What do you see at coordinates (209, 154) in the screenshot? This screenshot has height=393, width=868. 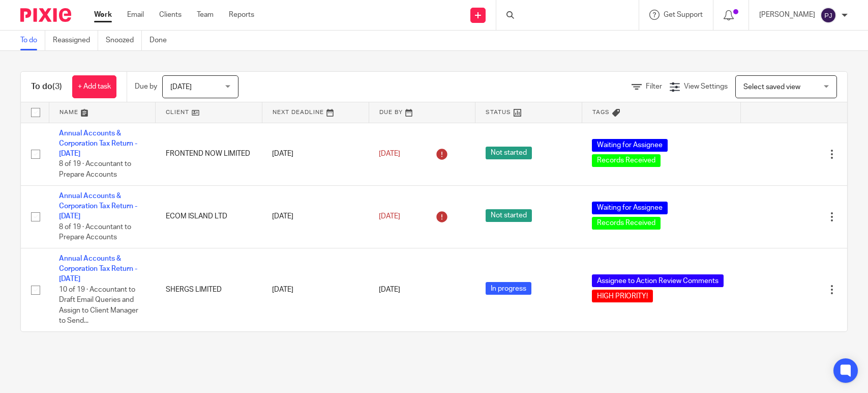 I see `td: FRONTEND NOW LIMITED` at bounding box center [209, 154].